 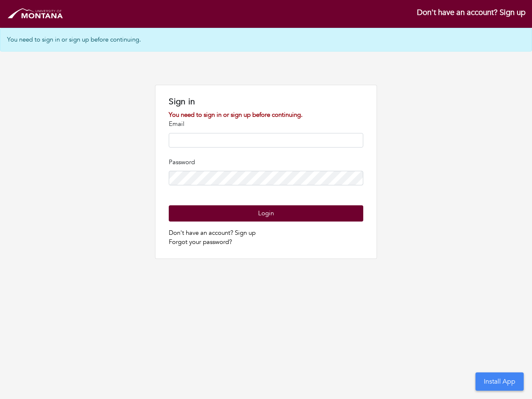 What do you see at coordinates (266, 124) in the screenshot?
I see `p: Email` at bounding box center [266, 124].